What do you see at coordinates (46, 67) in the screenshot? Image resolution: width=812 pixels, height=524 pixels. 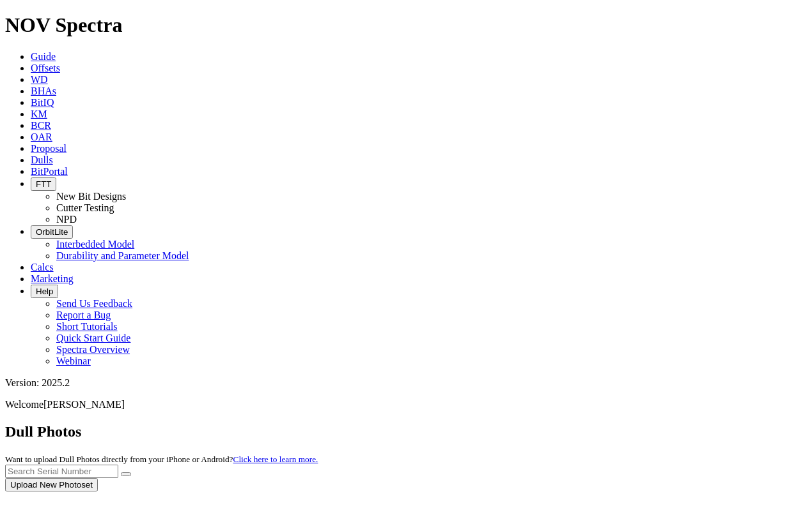 I see `a: Offsets` at bounding box center [46, 67].